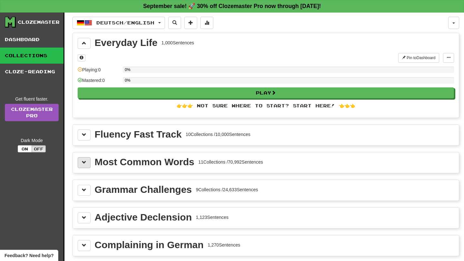  What do you see at coordinates (125, 23) in the screenshot?
I see `span: Deutsch / English` at bounding box center [125, 23].